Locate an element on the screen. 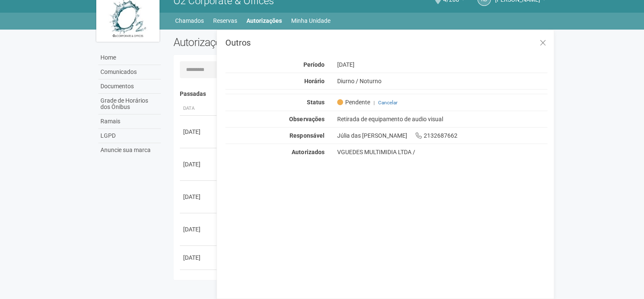  strong: Observações is located at coordinates (307, 120).